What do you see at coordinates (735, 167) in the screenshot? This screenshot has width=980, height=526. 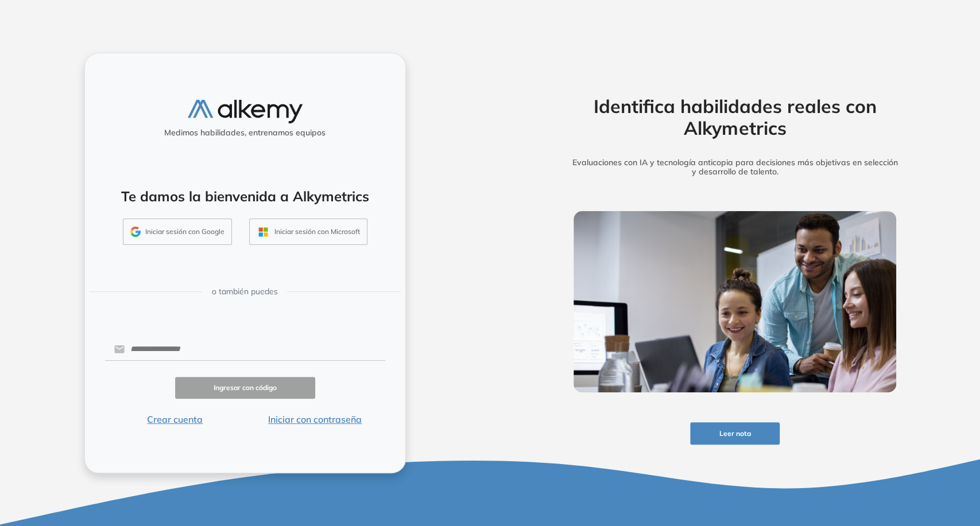 I see `h5: Evaluaciones con IA y tecnología anticopia para decisiones más objetivas en selección y desarroll...` at bounding box center [735, 167].